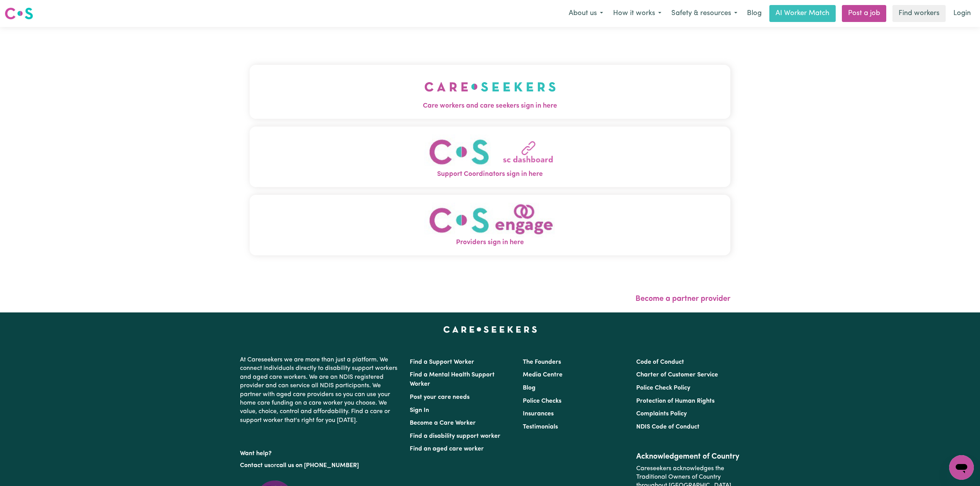 The image size is (980, 486). What do you see at coordinates (688, 457) in the screenshot?
I see `h2: Acknowledgement of Country` at bounding box center [688, 457].